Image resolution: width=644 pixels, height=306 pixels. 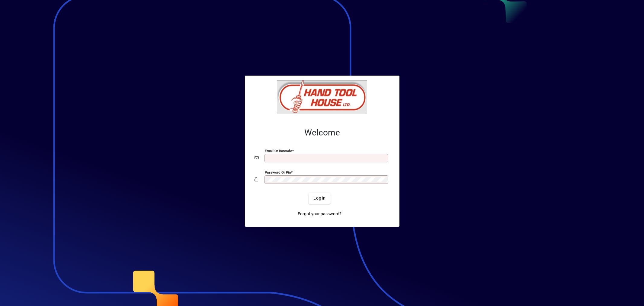 I want to click on a: Forgot your password?, so click(x=319, y=214).